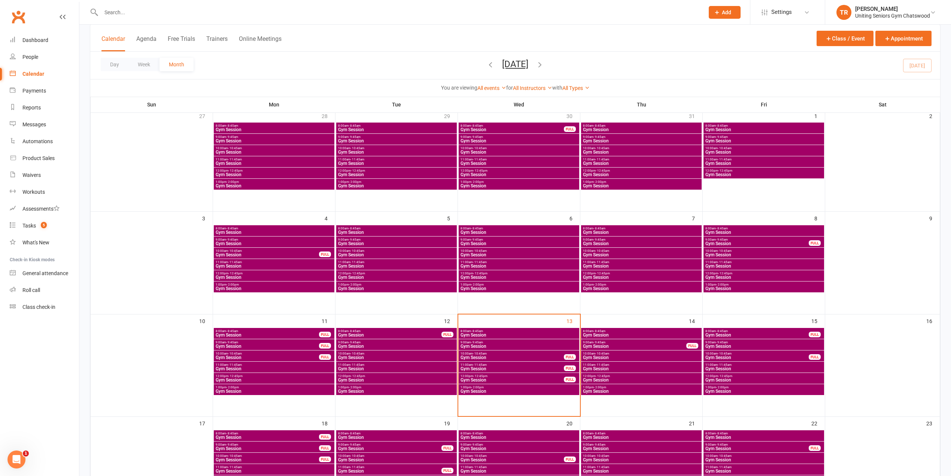 Image resolution: width=951 pixels, height=476 pixels. What do you see at coordinates (815, 243) in the screenshot?
I see `div: FULL` at bounding box center [815, 243].